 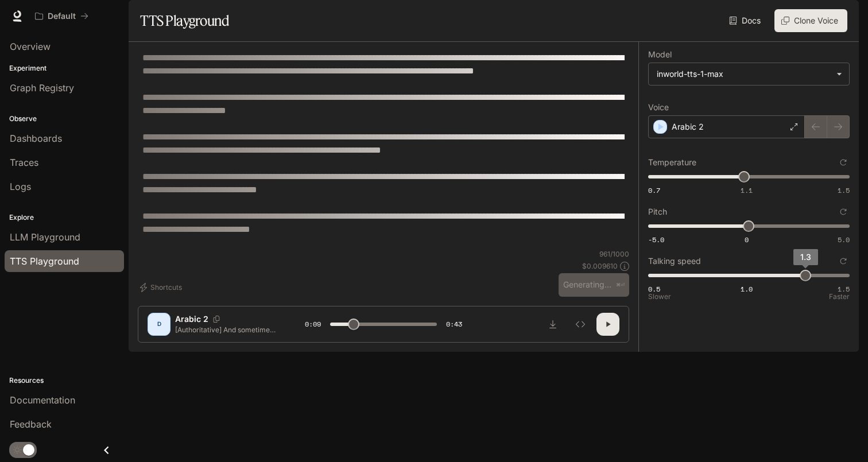 What do you see at coordinates (159, 325) in the screenshot?
I see `div: D` at bounding box center [159, 325].